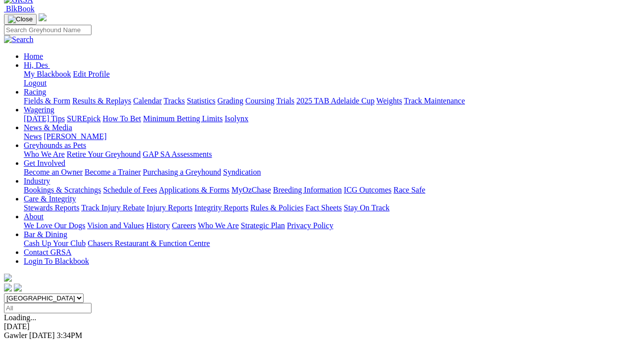 The image size is (644, 341). I want to click on a: Trials, so click(285, 100).